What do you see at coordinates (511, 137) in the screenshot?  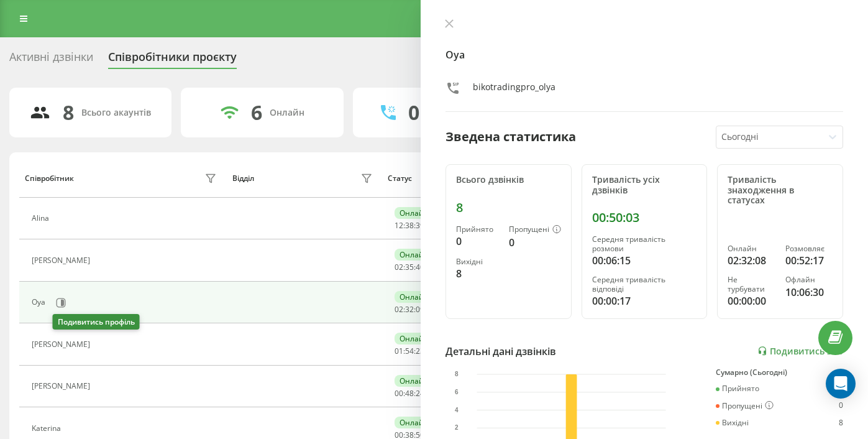 I see `div: Зведена статистика` at bounding box center [511, 137].